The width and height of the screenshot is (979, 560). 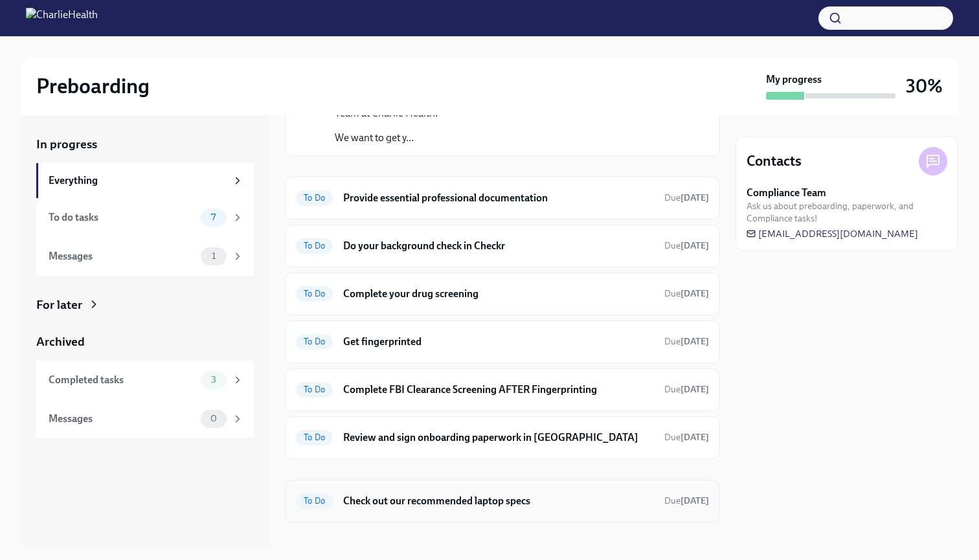 What do you see at coordinates (924, 86) in the screenshot?
I see `h3: 30%` at bounding box center [924, 86].